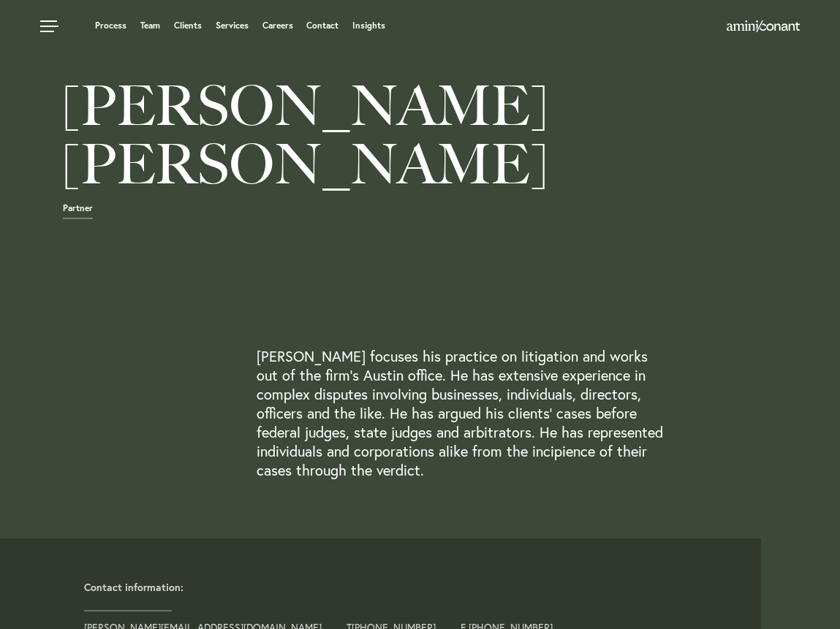  What do you see at coordinates (322, 26) in the screenshot?
I see `a: Contact` at bounding box center [322, 26].